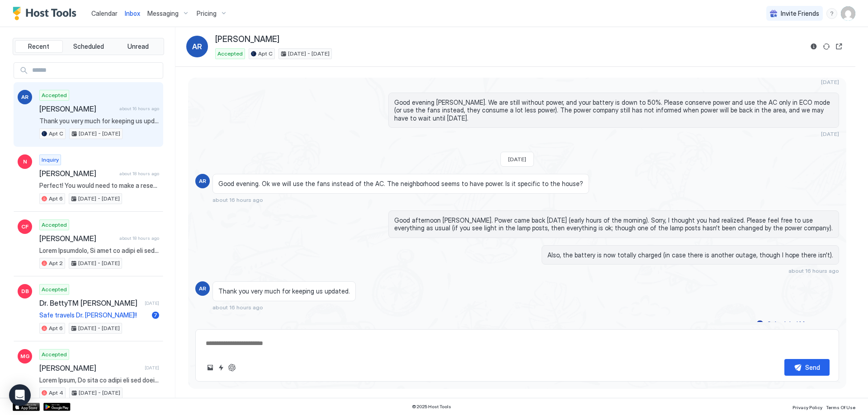 This screenshot has width=868, height=415. What do you see at coordinates (798, 324) in the screenshot?
I see `div: Scheduled Messages` at bounding box center [798, 324].